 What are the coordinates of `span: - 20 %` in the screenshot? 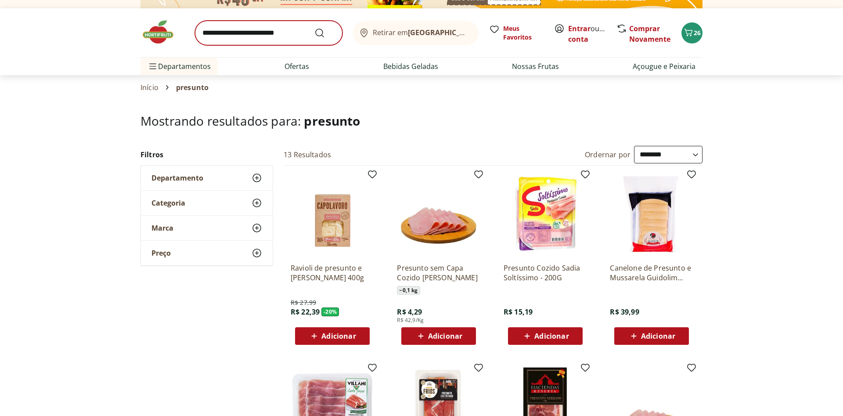 It's located at (330, 312).